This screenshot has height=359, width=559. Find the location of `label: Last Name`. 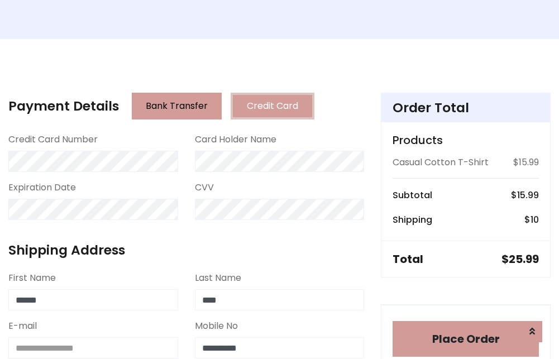

label: Last Name is located at coordinates (218, 278).